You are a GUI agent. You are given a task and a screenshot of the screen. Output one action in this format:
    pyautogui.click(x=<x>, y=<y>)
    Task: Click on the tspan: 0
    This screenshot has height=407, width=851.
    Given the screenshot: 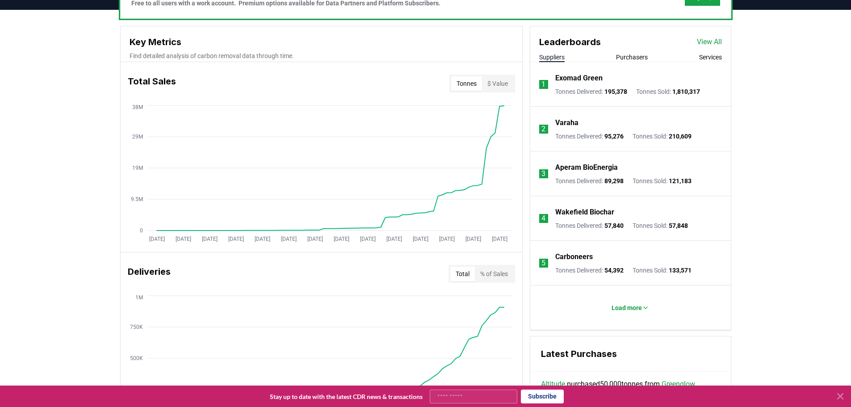 What is the action you would take?
    pyautogui.click(x=141, y=231)
    